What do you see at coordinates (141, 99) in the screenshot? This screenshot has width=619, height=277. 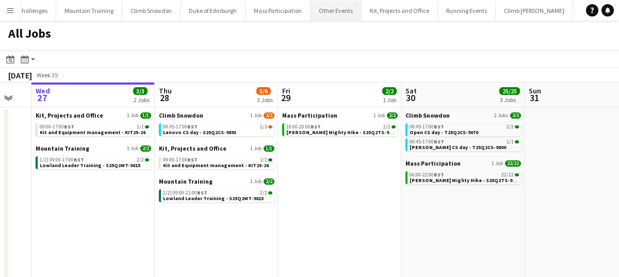 I see `div: 2 Jobs` at bounding box center [141, 99].